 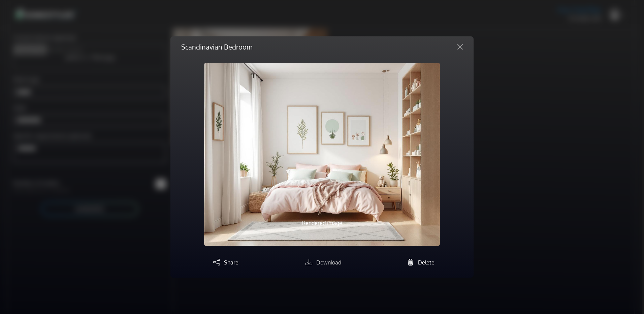 I want to click on p: Rendered image, so click(x=322, y=223).